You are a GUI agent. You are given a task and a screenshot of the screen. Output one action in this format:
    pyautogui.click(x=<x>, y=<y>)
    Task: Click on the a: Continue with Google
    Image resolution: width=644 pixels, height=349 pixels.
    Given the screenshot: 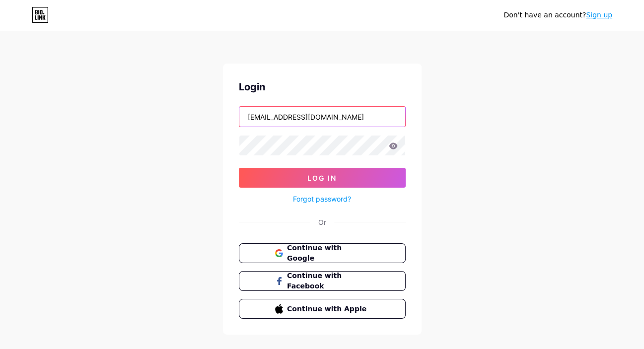 What is the action you would take?
    pyautogui.click(x=322, y=253)
    